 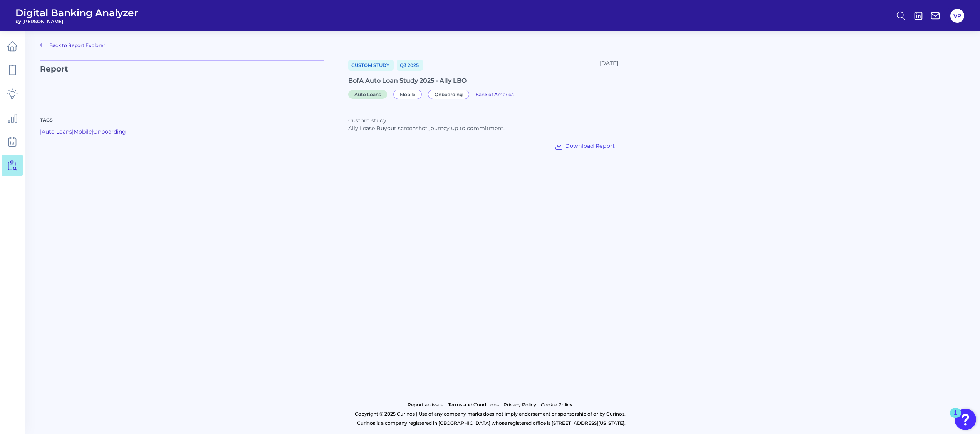 What do you see at coordinates (483, 128) in the screenshot?
I see `p: Ally Lease Buyout screenshot journey up to commitment.` at bounding box center [483, 128].